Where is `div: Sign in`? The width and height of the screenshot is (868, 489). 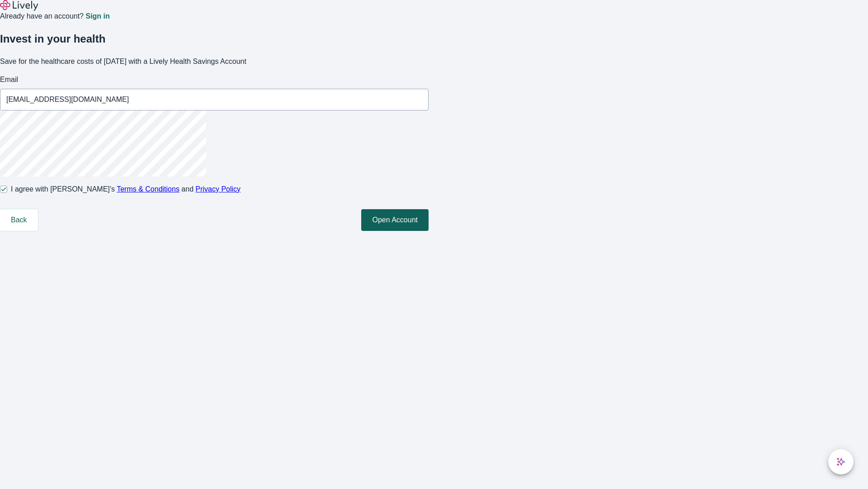
div: Sign in is located at coordinates (97, 16).